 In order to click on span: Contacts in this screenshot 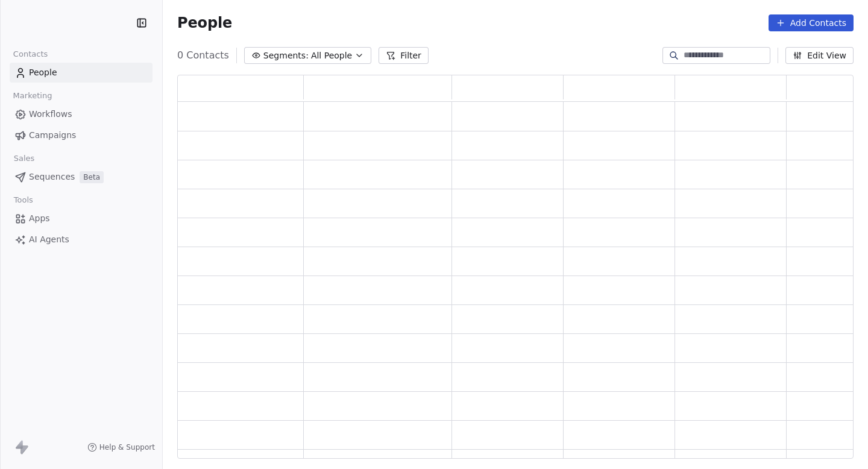, I will do `click(30, 54)`.